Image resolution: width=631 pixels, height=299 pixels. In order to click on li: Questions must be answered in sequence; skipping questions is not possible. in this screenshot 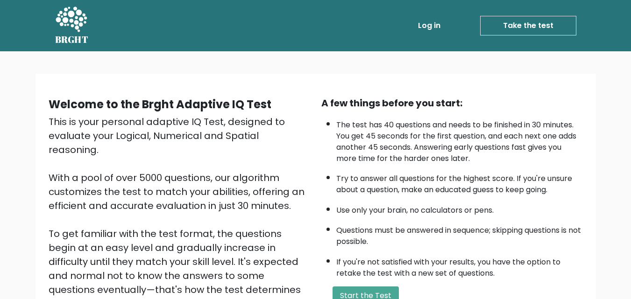, I will do `click(460, 234)`.